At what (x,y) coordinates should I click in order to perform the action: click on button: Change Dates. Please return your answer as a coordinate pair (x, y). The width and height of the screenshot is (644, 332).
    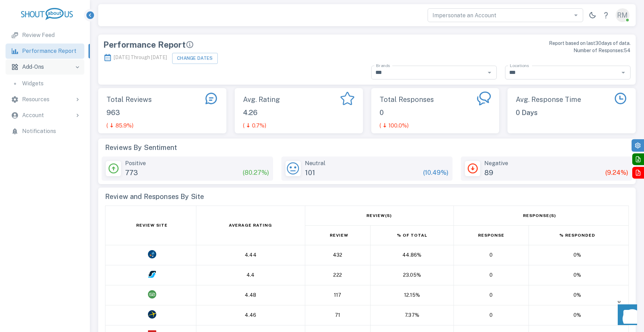
    Looking at the image, I should click on (195, 59).